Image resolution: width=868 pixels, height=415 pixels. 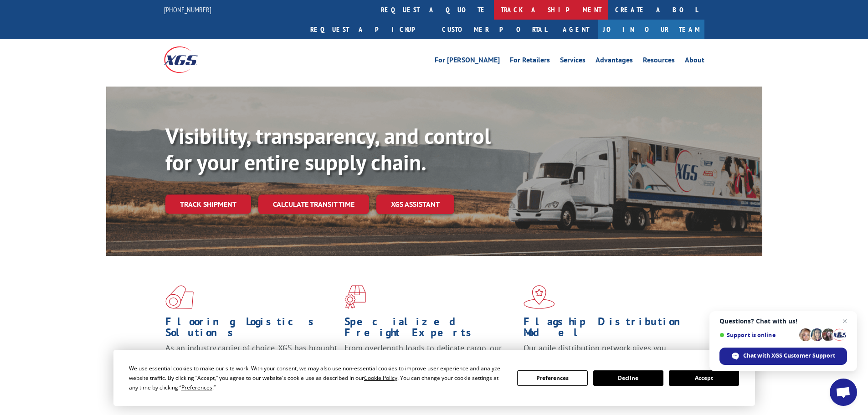 I want to click on span: As an industry carrier of choice, XGS has brought innovation and dedication to flooring logistics..., so click(x=251, y=358).